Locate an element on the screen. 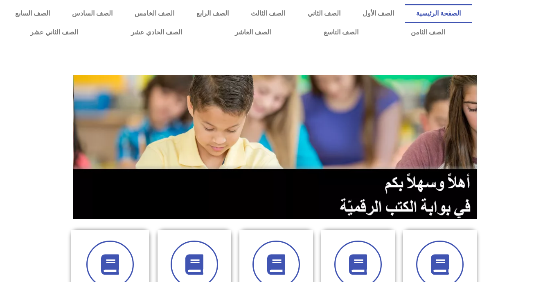 The height and width of the screenshot is (282, 552). a: الصف الرابع is located at coordinates (212, 14).